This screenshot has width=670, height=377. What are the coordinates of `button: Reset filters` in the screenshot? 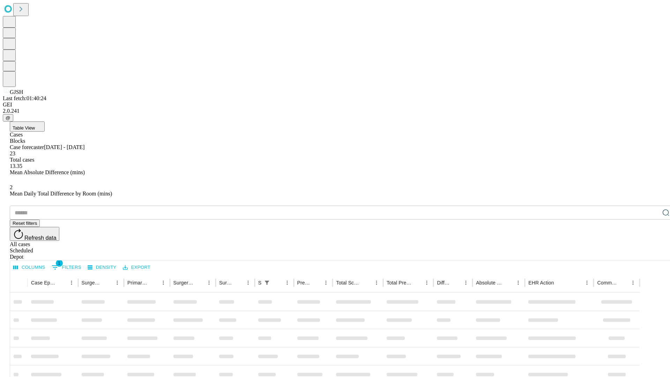 It's located at (25, 223).